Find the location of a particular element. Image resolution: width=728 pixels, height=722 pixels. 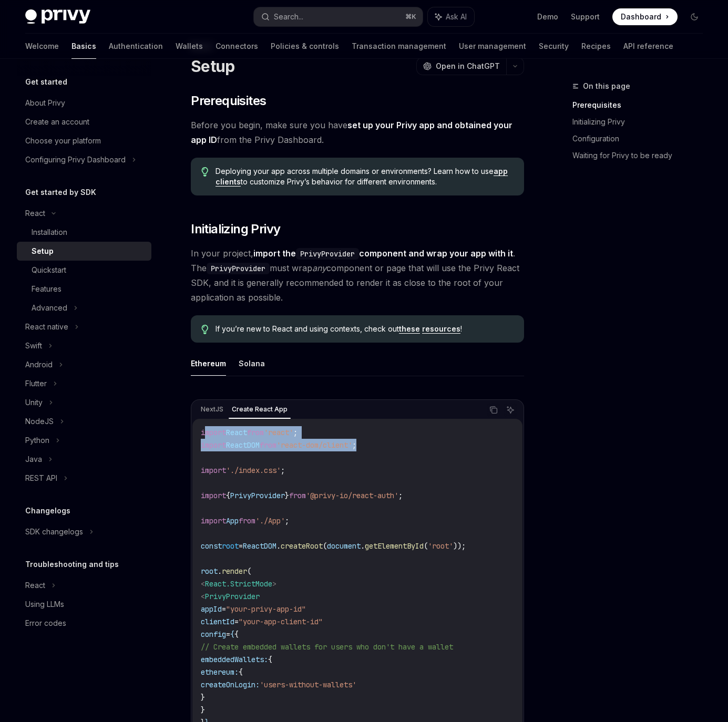

div: Quickstart is located at coordinates (49, 270).